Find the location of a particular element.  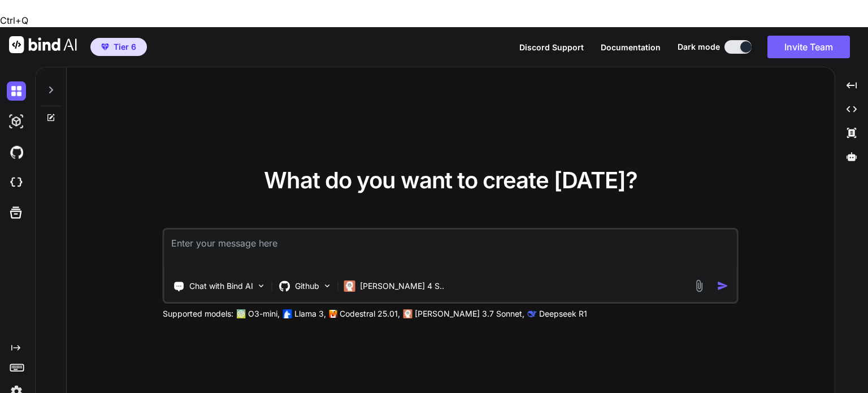

img: GPT-4 is located at coordinates (241, 313).